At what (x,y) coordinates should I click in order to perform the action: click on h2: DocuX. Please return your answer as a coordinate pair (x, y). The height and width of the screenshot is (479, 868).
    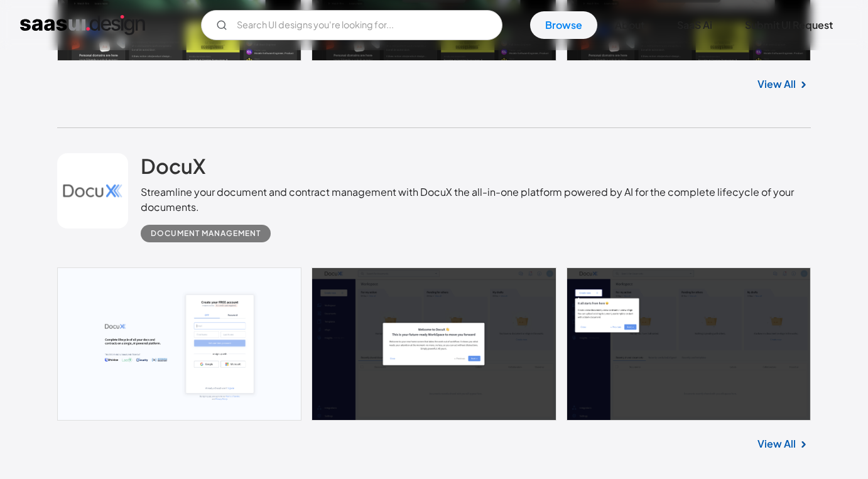
    Looking at the image, I should click on (172, 166).